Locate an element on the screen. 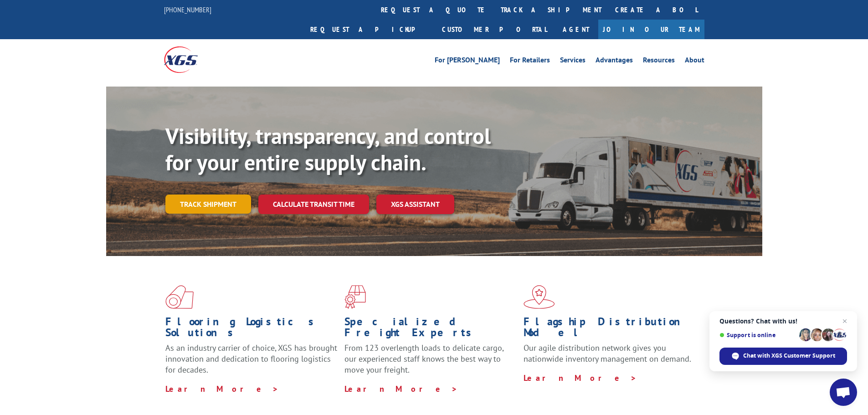 Image resolution: width=868 pixels, height=415 pixels. a: Join Our Team is located at coordinates (651, 29).